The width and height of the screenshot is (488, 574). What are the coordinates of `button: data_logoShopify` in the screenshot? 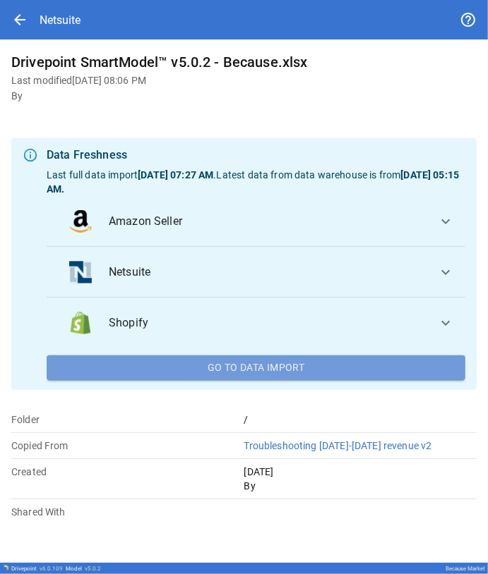 It's located at (255, 323).